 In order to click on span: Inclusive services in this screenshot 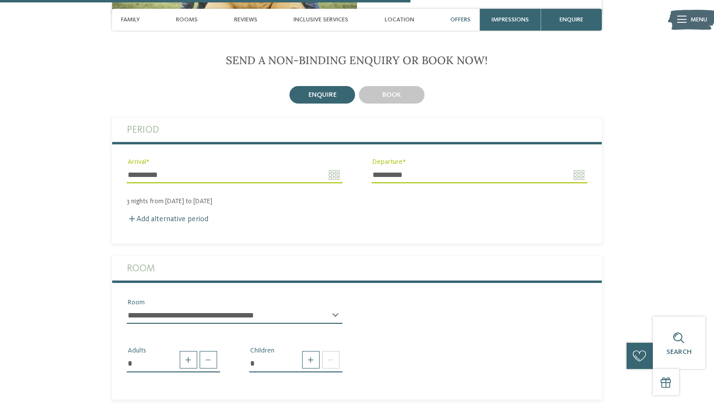, I will do `click(321, 19)`.